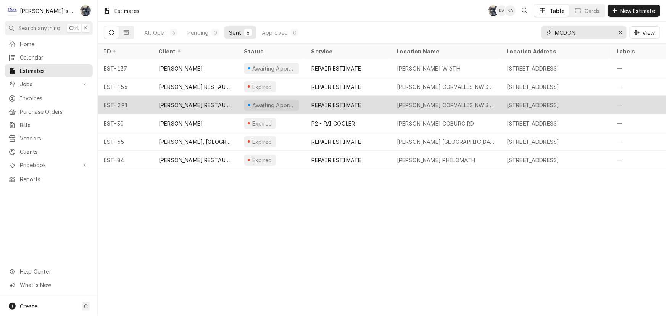 Image resolution: width=666 pixels, height=316 pixels. What do you see at coordinates (333, 123) in the screenshot?
I see `div: P2 - R/I COOLER` at bounding box center [333, 123].